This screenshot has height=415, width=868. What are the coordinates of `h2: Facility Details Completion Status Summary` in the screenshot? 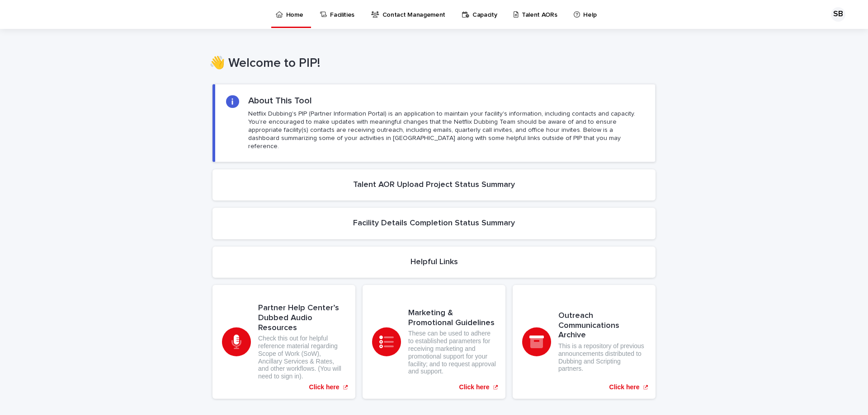 It's located at (434, 224).